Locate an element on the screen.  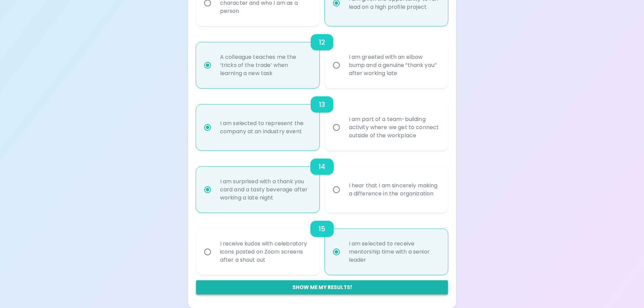
div: I receive kudos with celebratory icons posted on Zoom screens after a shout out is located at coordinates (265, 252).